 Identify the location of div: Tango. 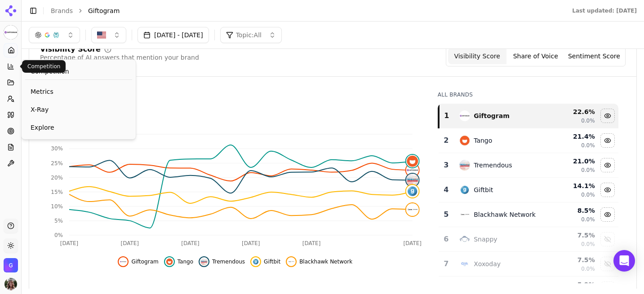
(483, 141).